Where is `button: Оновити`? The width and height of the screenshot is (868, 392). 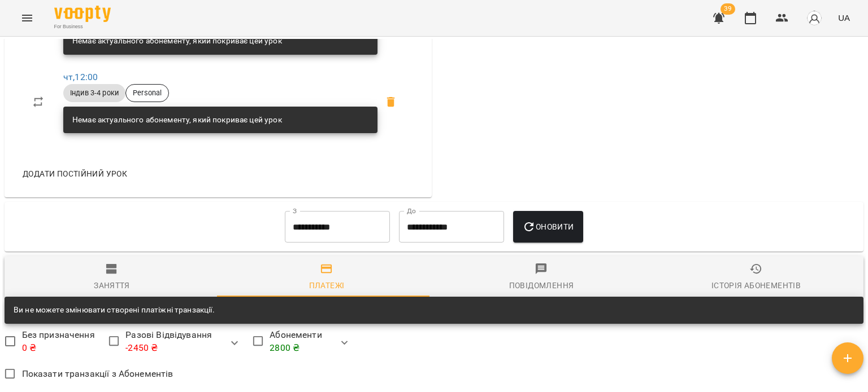
button: Оновити is located at coordinates (548, 227).